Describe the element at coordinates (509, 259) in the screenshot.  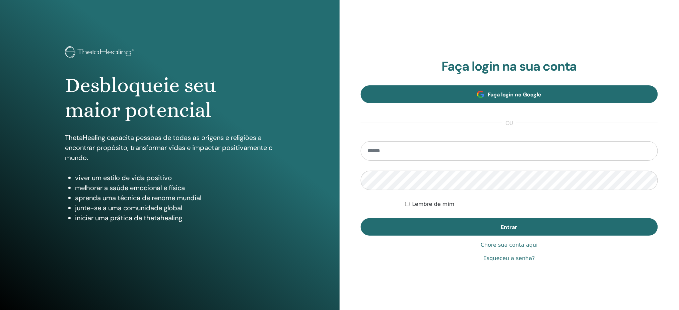
I see `a: Esqueceu a senha?` at that location.